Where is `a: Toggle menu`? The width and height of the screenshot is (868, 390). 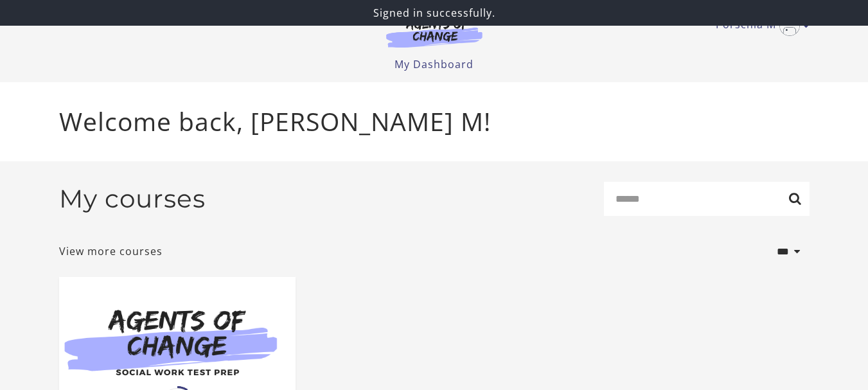
a: Toggle menu is located at coordinates (759, 26).